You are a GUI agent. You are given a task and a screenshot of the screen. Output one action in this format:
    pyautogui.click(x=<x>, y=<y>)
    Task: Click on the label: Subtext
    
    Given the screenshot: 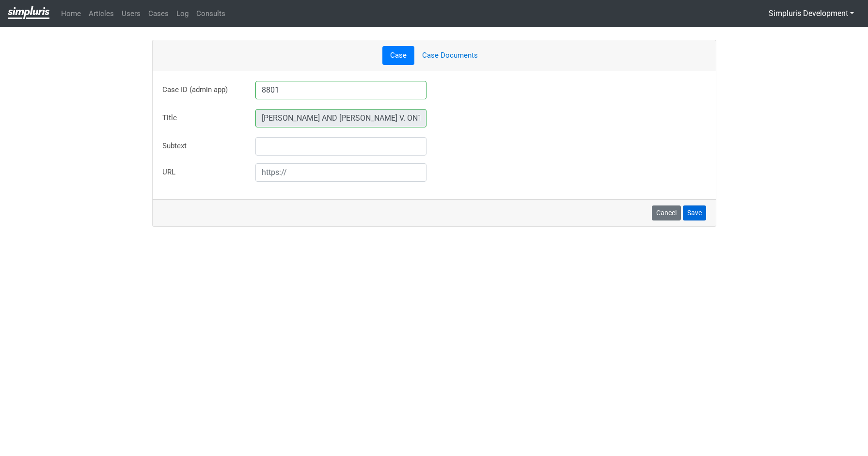 What is the action you would take?
    pyautogui.click(x=201, y=147)
    